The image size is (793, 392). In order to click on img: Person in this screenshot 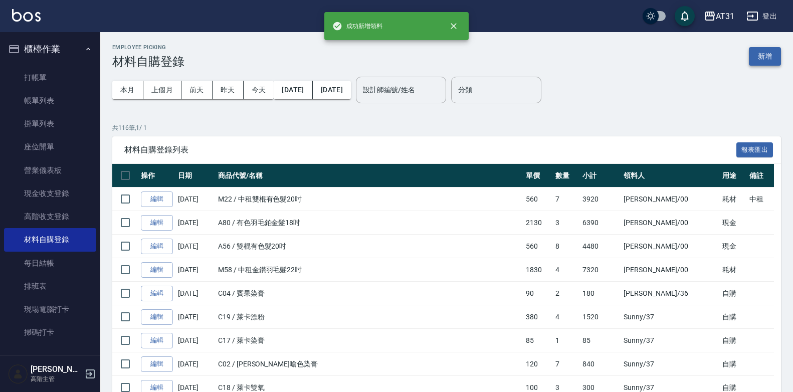, I will do `click(18, 374)`.